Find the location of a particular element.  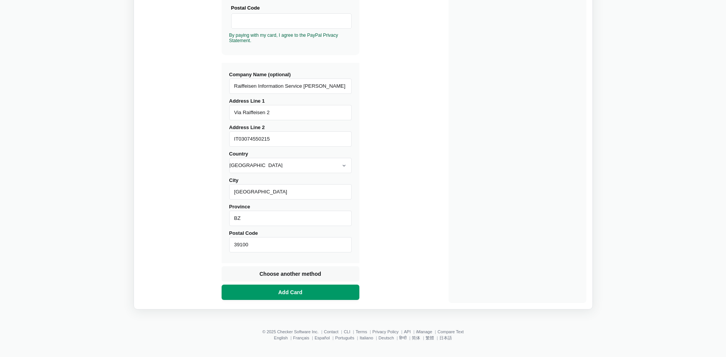

button: Choose another method is located at coordinates (291, 274).